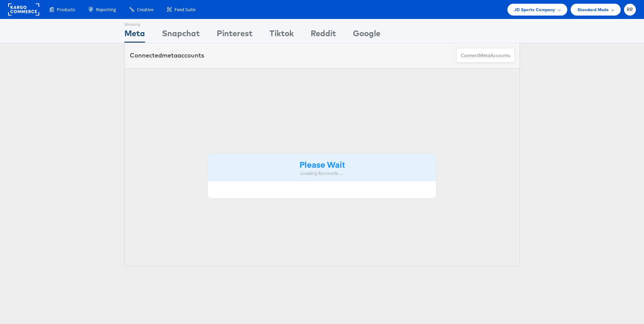 The height and width of the screenshot is (324, 644). Describe the element at coordinates (593, 9) in the screenshot. I see `span: Standard Mode` at that location.